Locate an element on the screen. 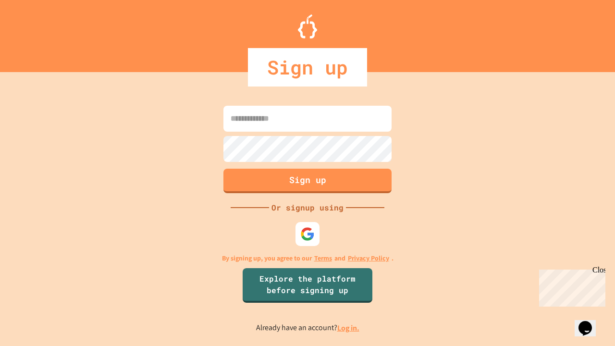 The image size is (615, 346). div: Or signup using is located at coordinates (308, 208).